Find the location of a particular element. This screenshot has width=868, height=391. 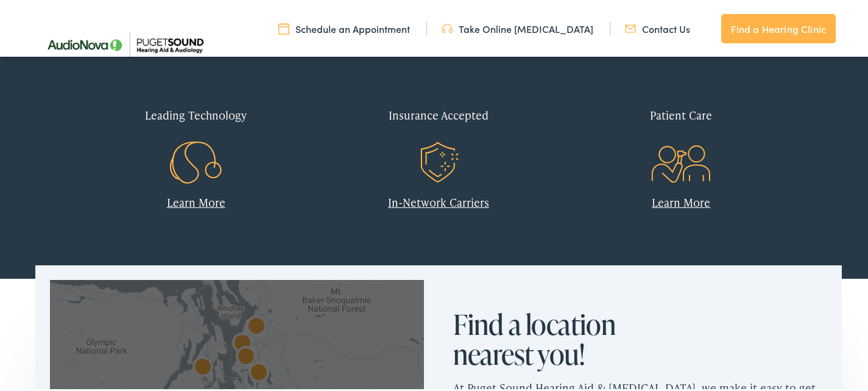

h2: What makes us different is located at coordinates (438, 41).